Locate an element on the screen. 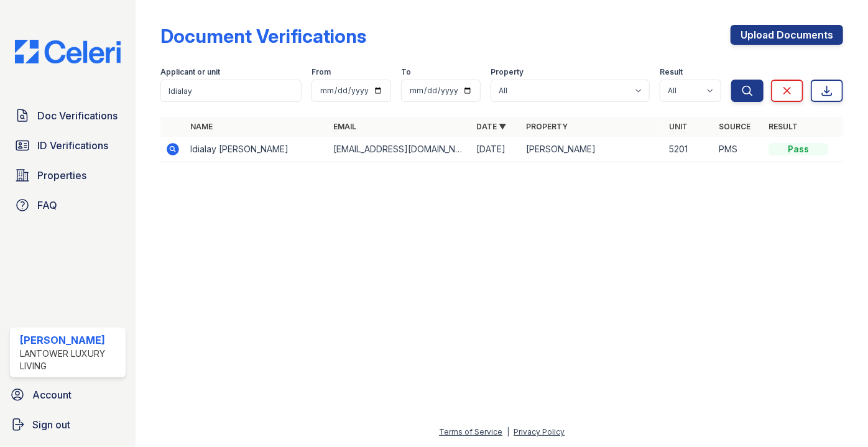 Image resolution: width=868 pixels, height=447 pixels. a: FAQ is located at coordinates (68, 205).